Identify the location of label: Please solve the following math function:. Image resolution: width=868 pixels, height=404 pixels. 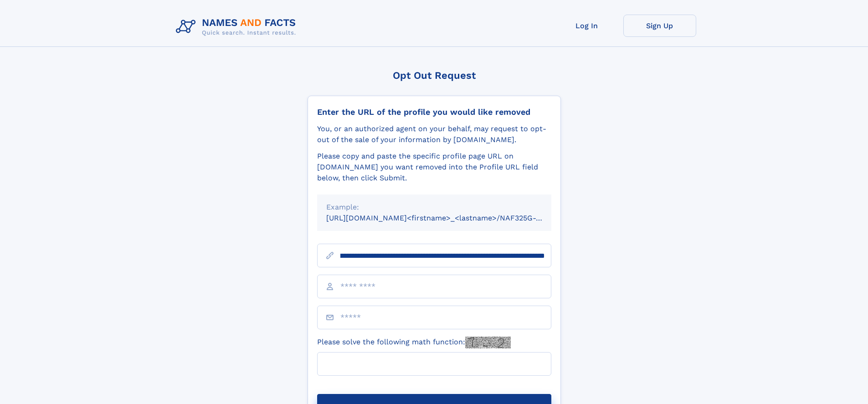
(414, 343).